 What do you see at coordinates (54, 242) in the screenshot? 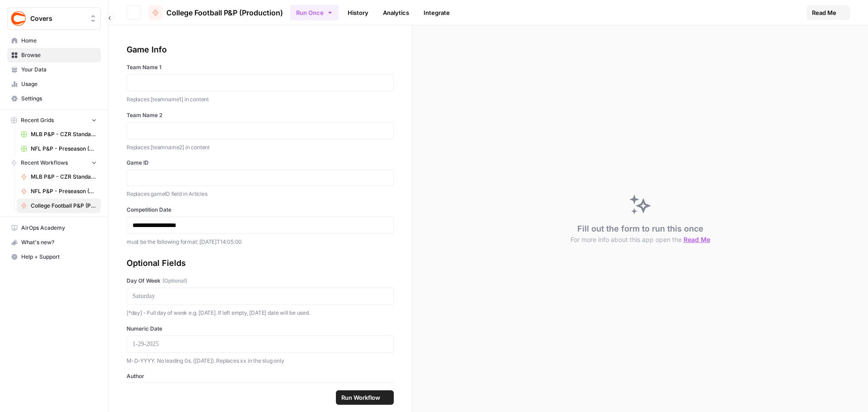
I see `button: What's new?` at bounding box center [54, 242].